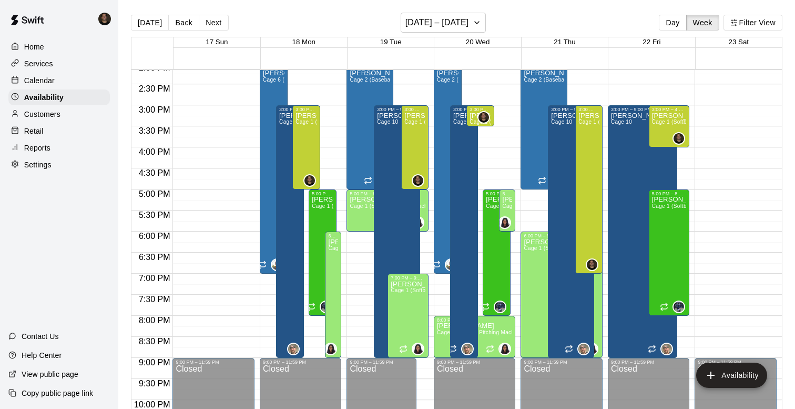 This screenshot has width=795, height=409. I want to click on div: 3:00 PM – 7:00 PM: Available, so click(589, 189).